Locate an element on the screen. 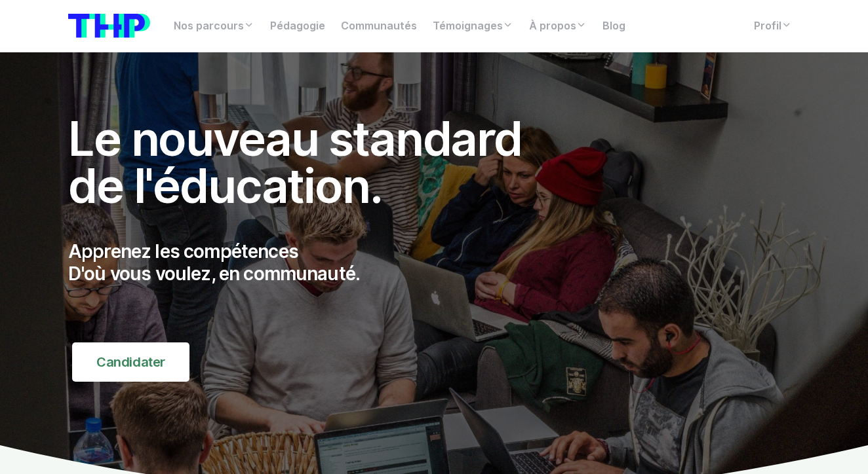 The image size is (868, 474). a: Nos parcours is located at coordinates (214, 26).